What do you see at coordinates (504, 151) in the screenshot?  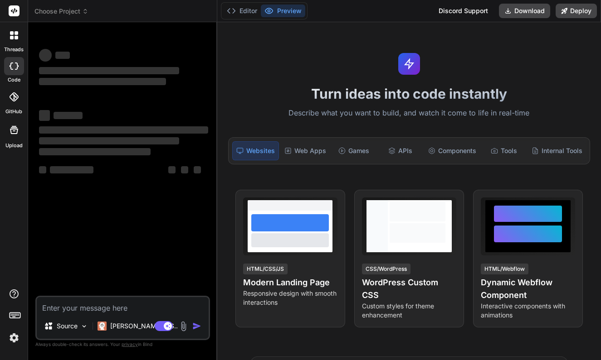 I see `div: Tools` at bounding box center [504, 151].